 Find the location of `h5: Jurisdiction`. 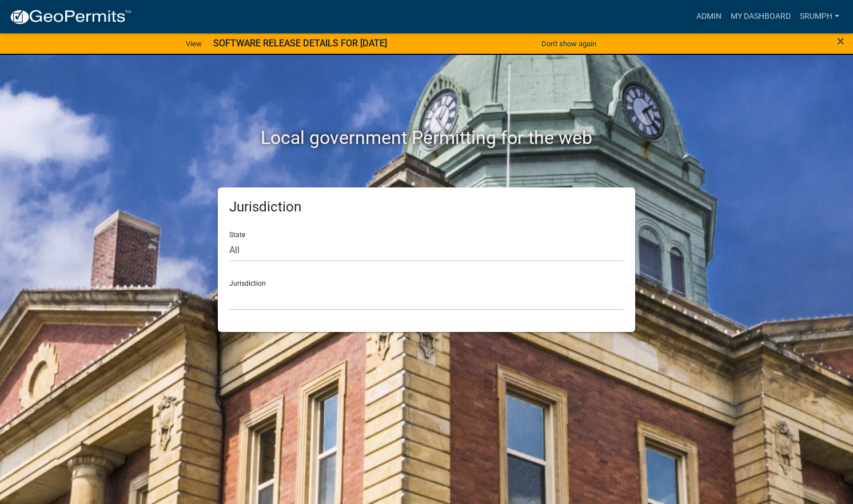

h5: Jurisdiction is located at coordinates (426, 207).